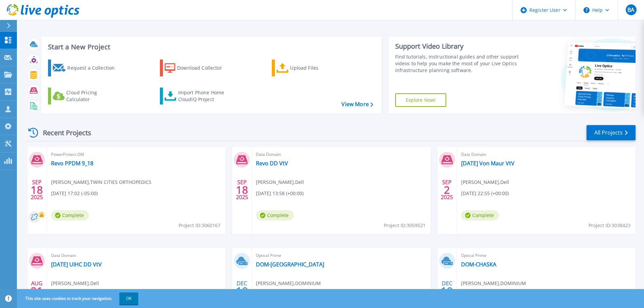 Image resolution: width=644 pixels, height=308 pixels. I want to click on div: AUG 2025, so click(37, 291).